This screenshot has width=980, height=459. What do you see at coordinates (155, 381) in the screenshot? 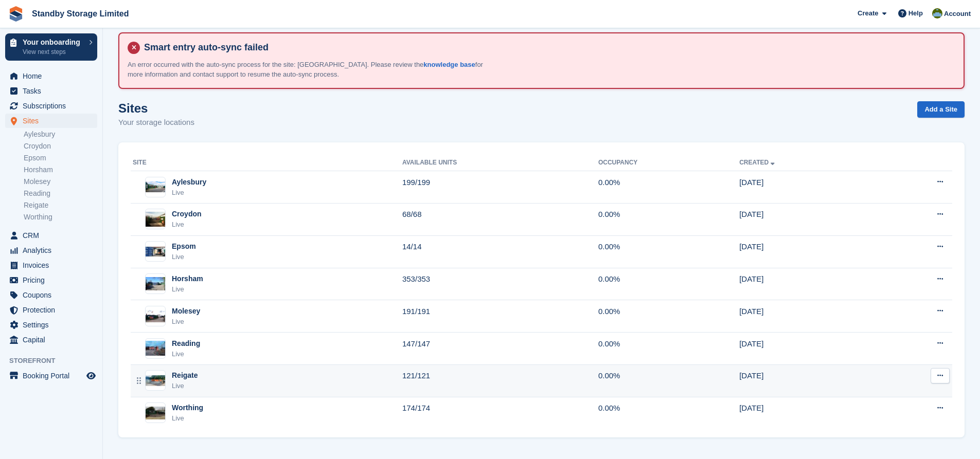
I see `img: Image of Reigate site` at bounding box center [155, 381].